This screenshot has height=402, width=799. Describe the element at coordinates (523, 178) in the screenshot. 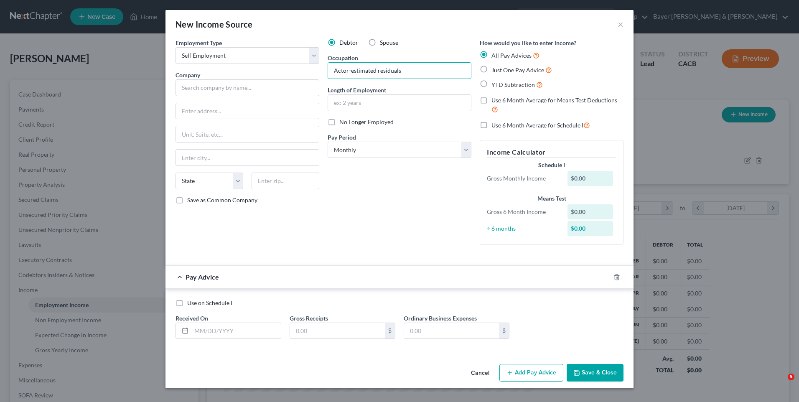

I see `div: Gross Monthly Income` at that location.